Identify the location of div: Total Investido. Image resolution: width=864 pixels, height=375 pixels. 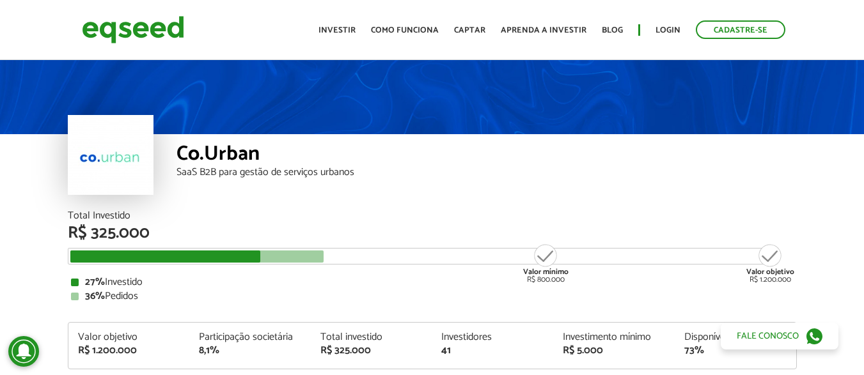
(432, 216).